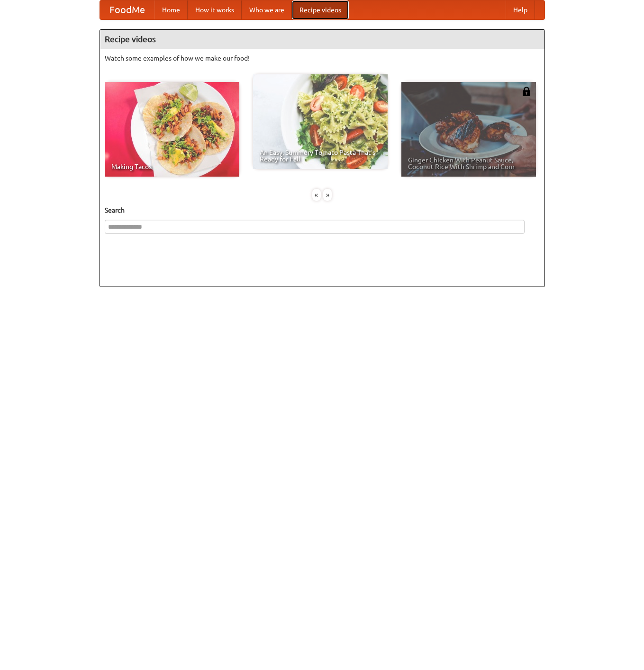  Describe the element at coordinates (172, 166) in the screenshot. I see `span: Making Tacos` at that location.